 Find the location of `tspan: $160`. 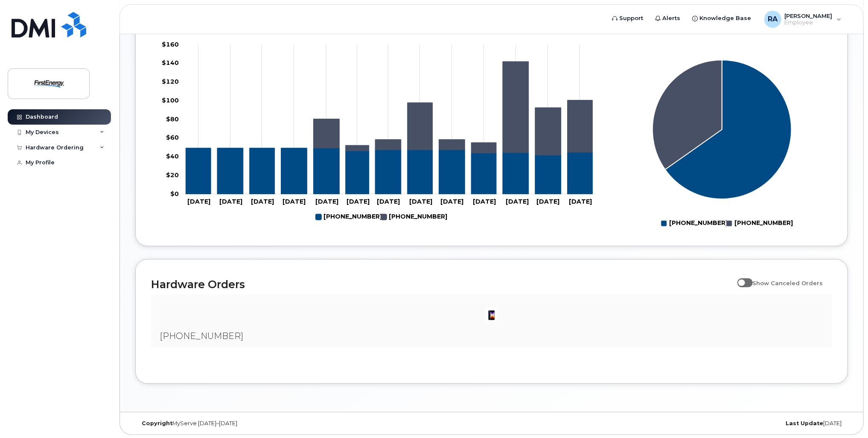

tspan: $160 is located at coordinates (170, 45).